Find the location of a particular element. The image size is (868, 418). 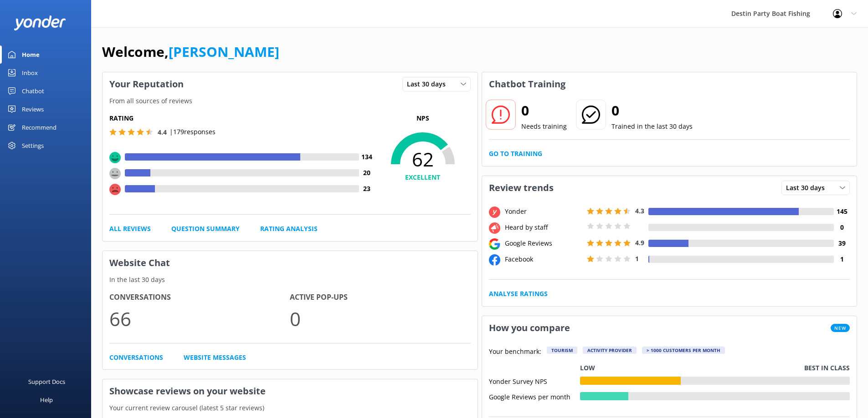

p: Low is located at coordinates (587, 369).